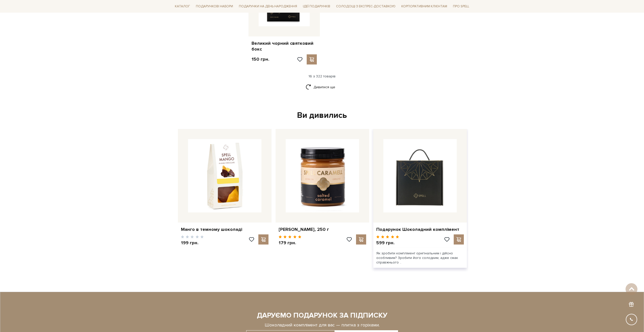  I want to click on div: Як зробити комплімент оригінальним і дійсно особливим? Зробити його солодким, адже смак справжньо..., so click(420, 258).